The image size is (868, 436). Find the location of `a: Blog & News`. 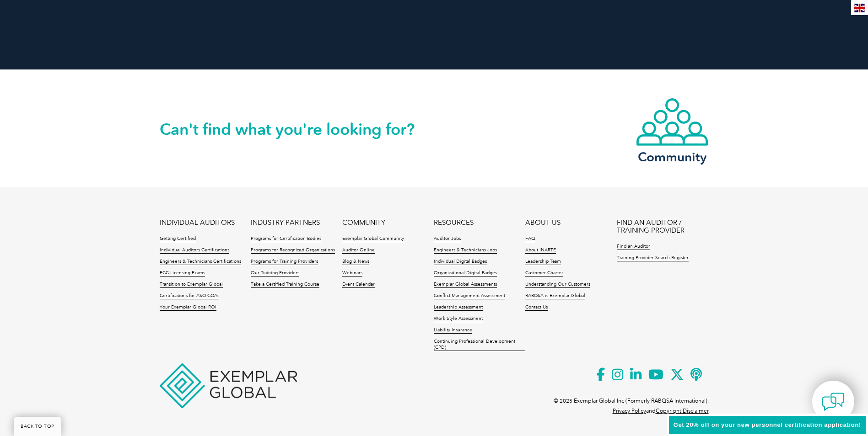

a: Blog & News is located at coordinates (355, 262).